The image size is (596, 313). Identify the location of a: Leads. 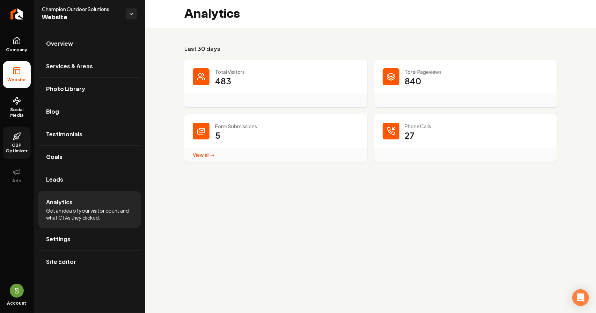
(89, 180).